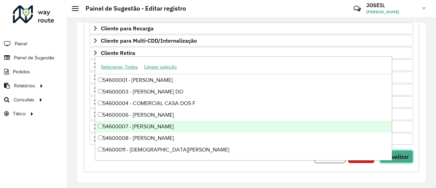 This screenshot has height=188, width=436. I want to click on span: Visualizar, so click(397, 156).